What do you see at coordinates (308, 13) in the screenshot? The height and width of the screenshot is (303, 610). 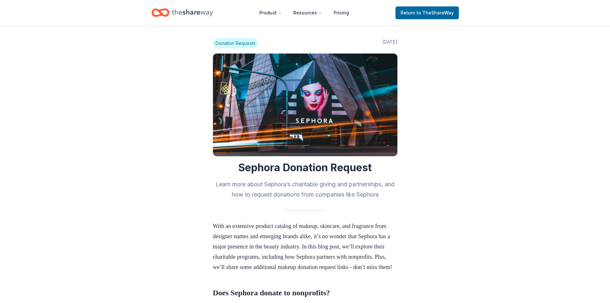 I see `button: Resources` at bounding box center [308, 13].